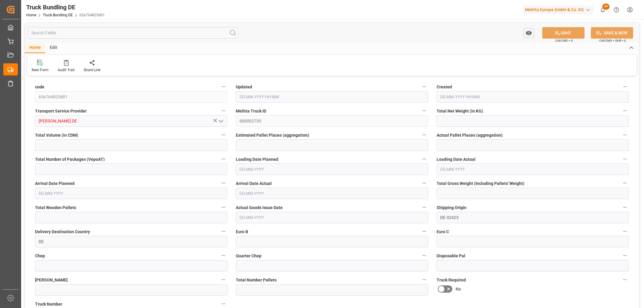 The height and width of the screenshot is (308, 644). What do you see at coordinates (223, 87) in the screenshot?
I see `button: code` at bounding box center [223, 87].